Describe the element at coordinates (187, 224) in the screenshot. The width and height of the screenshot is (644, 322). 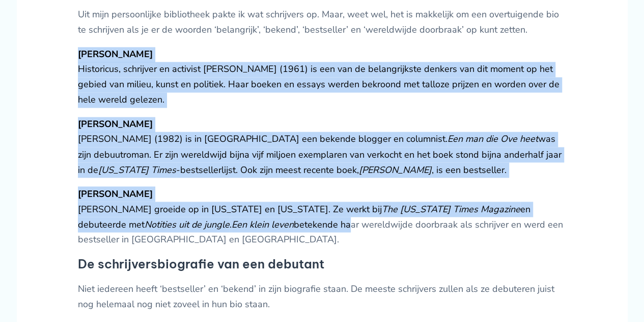
I see `em: Notities uit de jungle` at that location.